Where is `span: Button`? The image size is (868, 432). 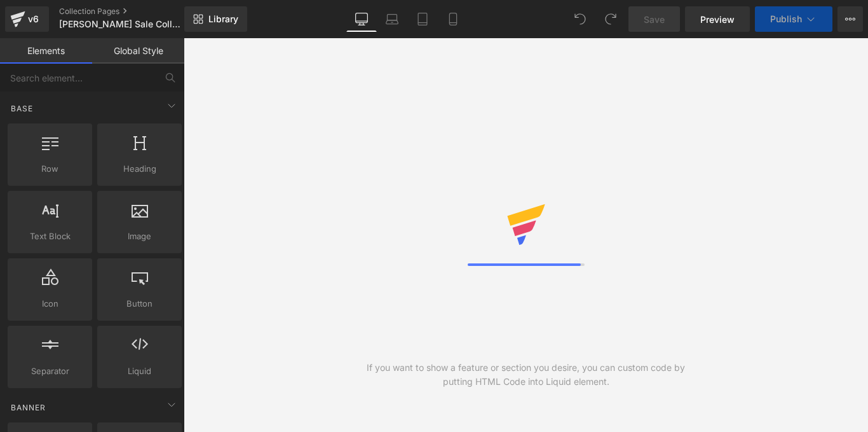
span: Button is located at coordinates (139, 303).